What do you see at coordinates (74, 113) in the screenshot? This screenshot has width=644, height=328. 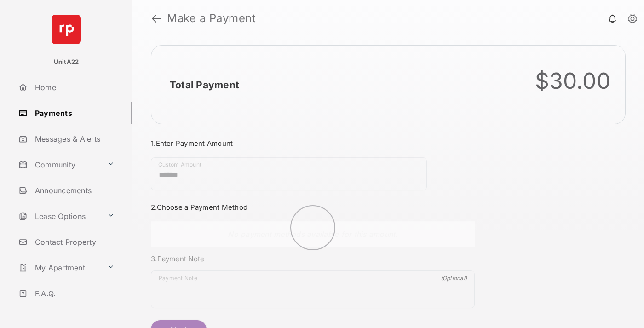 I see `a: Payments` at bounding box center [74, 113].